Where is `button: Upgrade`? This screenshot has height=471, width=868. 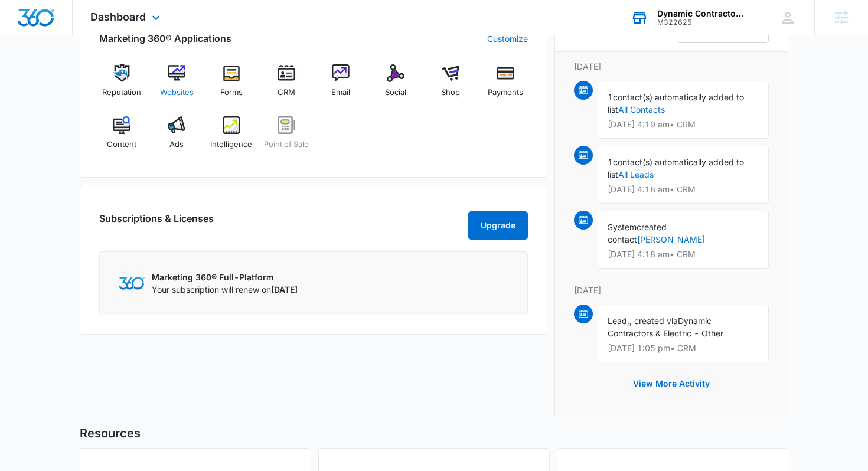 button: Upgrade is located at coordinates (497, 225).